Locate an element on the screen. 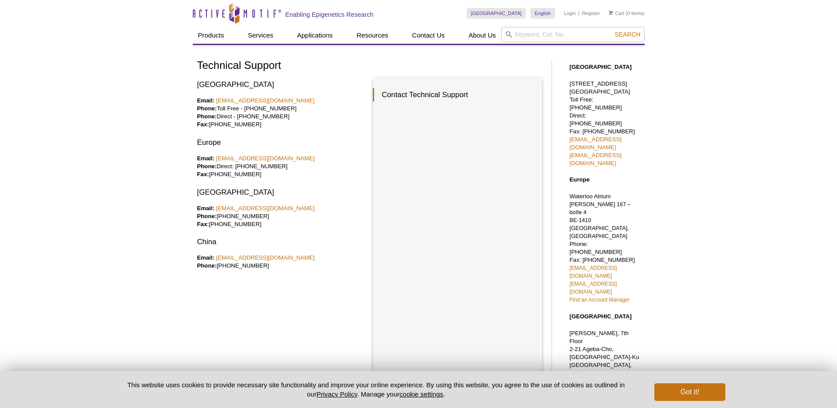  p: This website uses cookies to provide necessary site functionality and improve your online experie... is located at coordinates (376, 389).